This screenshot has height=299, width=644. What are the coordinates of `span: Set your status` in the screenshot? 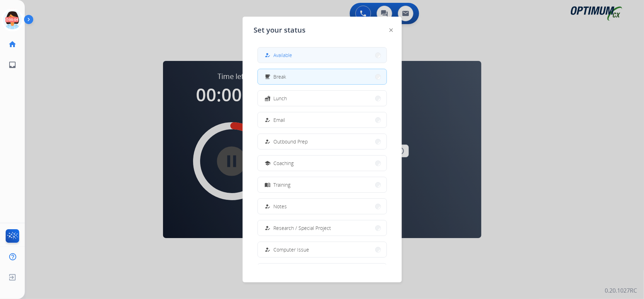 It's located at (280, 30).